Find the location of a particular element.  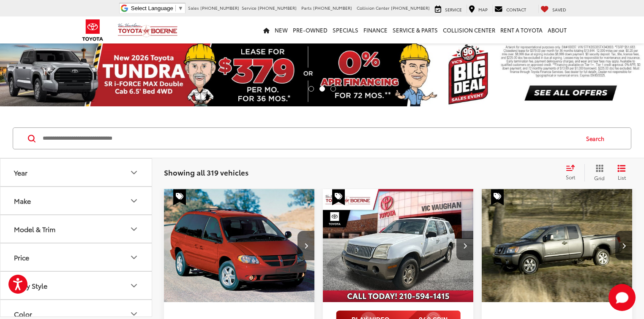

span: Parts is located at coordinates (306, 7).